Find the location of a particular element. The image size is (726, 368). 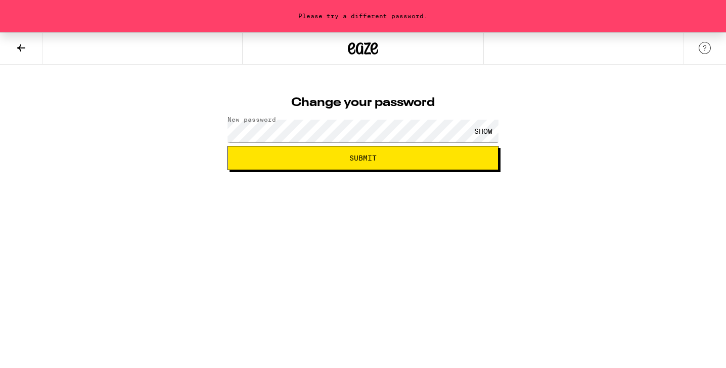

label: New password is located at coordinates (252, 119).